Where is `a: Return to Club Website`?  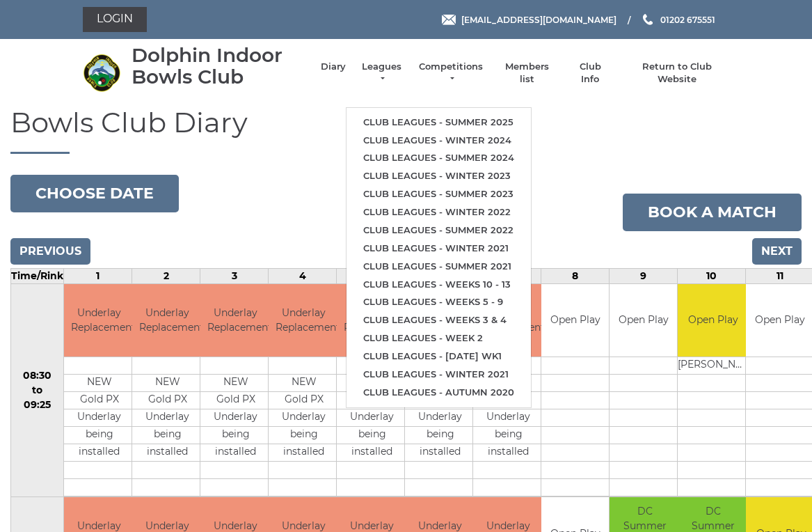 a: Return to Club Website is located at coordinates (676, 73).